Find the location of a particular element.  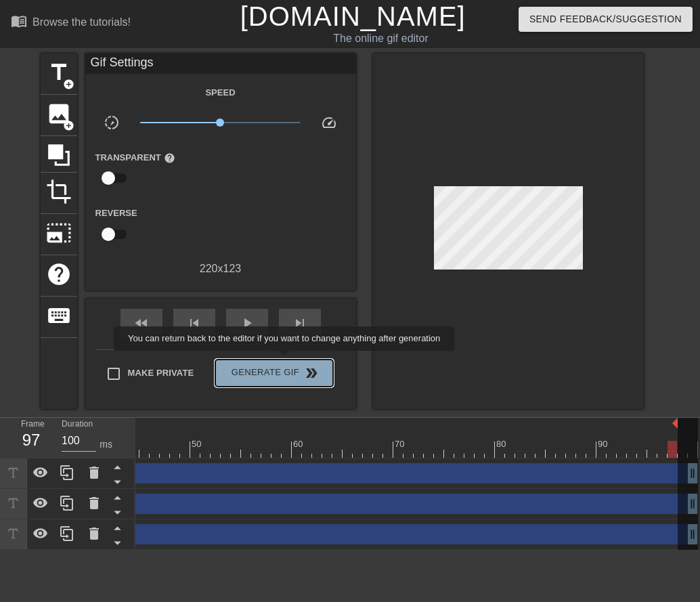

div: Browse the tutorials! is located at coordinates (81, 21).